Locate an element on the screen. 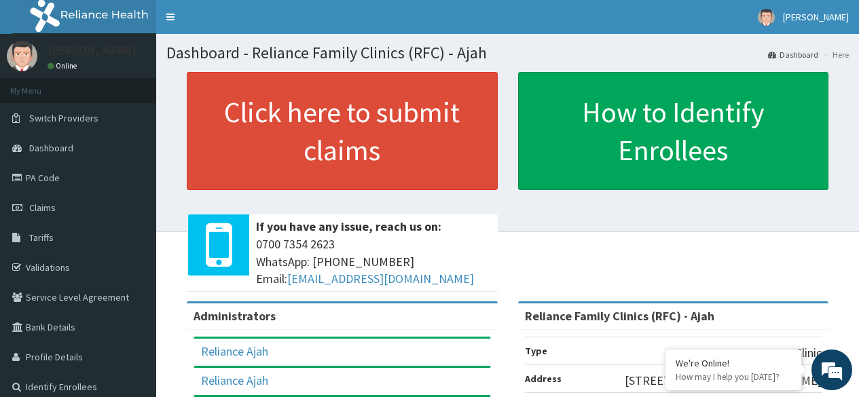 This screenshot has width=859, height=397. b: If you have any issue, reach us on: is located at coordinates (348, 226).